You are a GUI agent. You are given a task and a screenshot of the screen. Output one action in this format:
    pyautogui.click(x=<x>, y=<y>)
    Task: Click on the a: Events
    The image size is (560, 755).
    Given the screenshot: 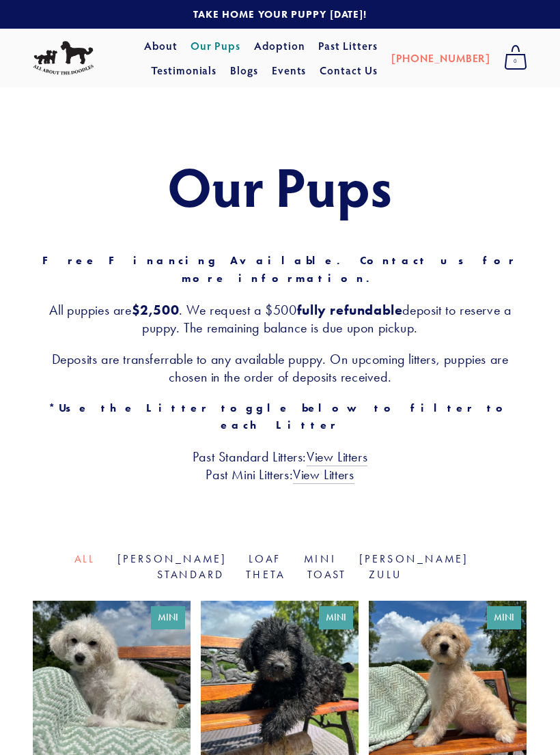 What is the action you would take?
    pyautogui.click(x=288, y=70)
    